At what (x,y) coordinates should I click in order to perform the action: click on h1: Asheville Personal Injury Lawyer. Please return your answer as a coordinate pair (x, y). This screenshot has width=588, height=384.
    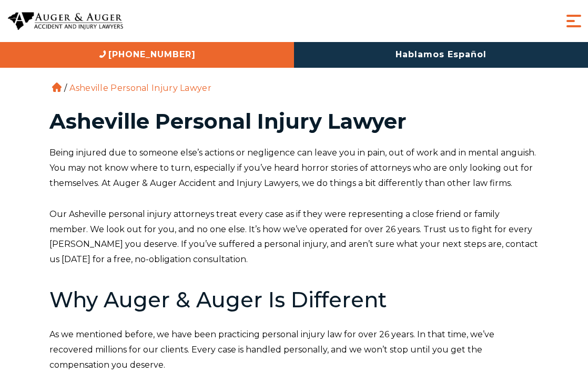
    Looking at the image, I should click on (294, 122).